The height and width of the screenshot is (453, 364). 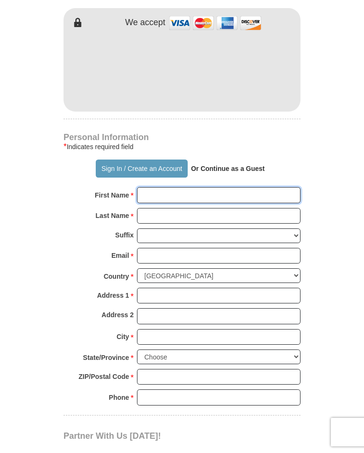 I want to click on strong: Email, so click(x=120, y=255).